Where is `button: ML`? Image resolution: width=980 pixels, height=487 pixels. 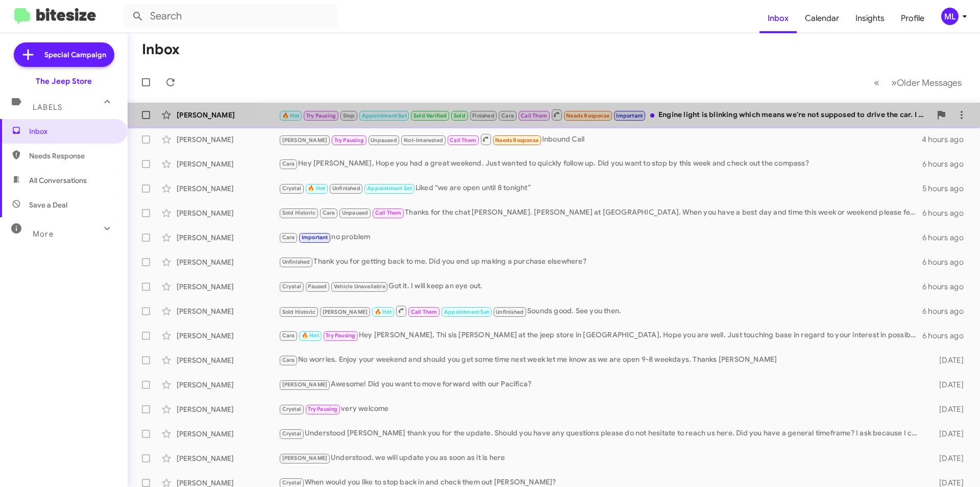 button: ML is located at coordinates (951, 16).